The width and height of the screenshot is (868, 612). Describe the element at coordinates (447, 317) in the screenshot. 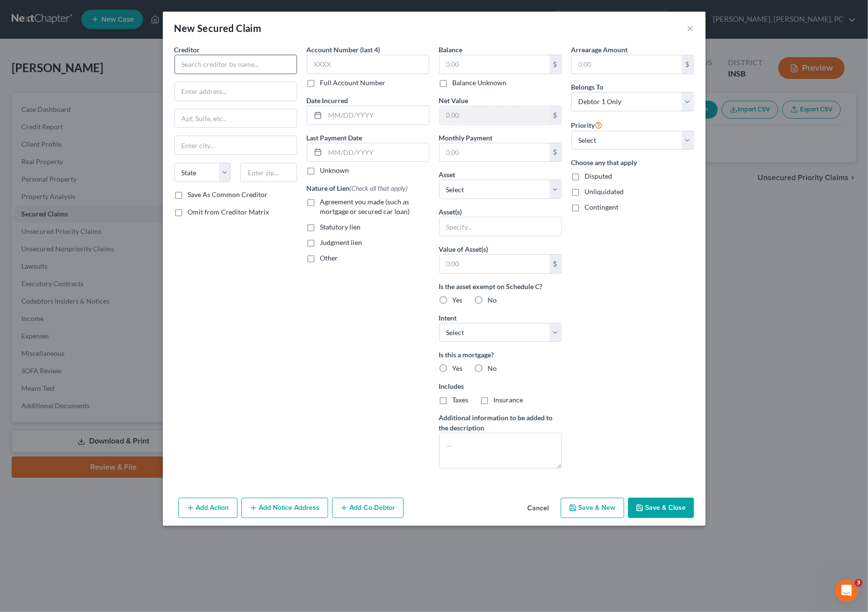

I see `label: Intent` at that location.